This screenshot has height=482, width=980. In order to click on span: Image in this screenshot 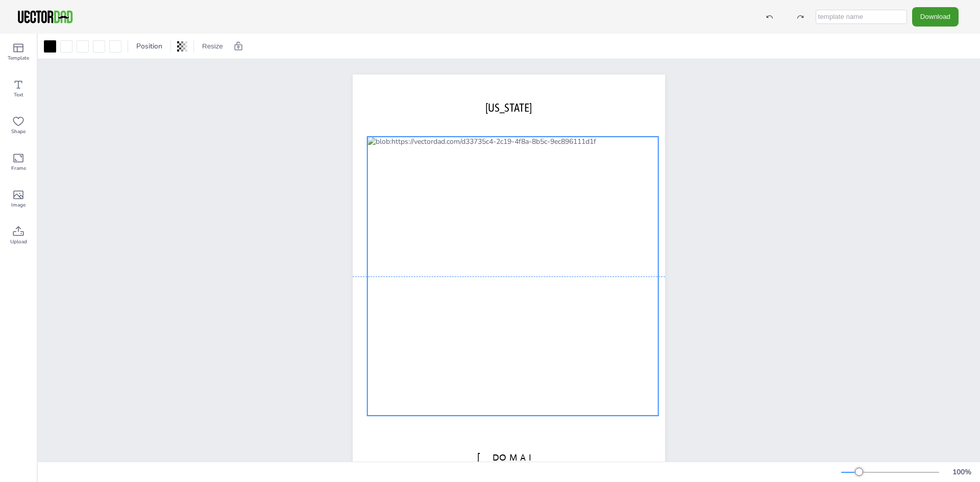, I will do `click(18, 205)`.